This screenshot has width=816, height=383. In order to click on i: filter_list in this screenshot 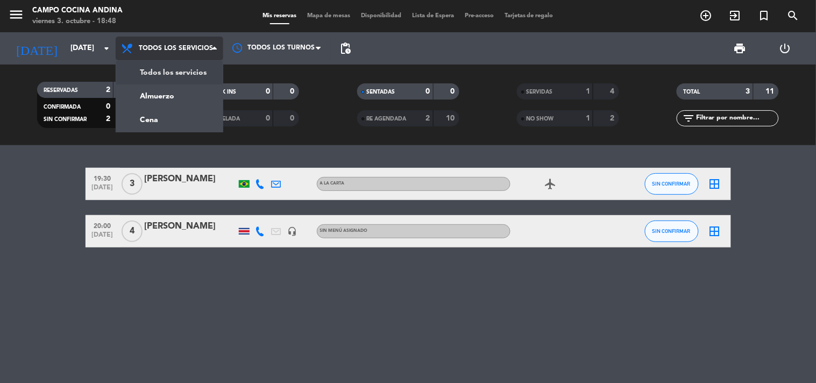, I will do `click(688, 118)`.